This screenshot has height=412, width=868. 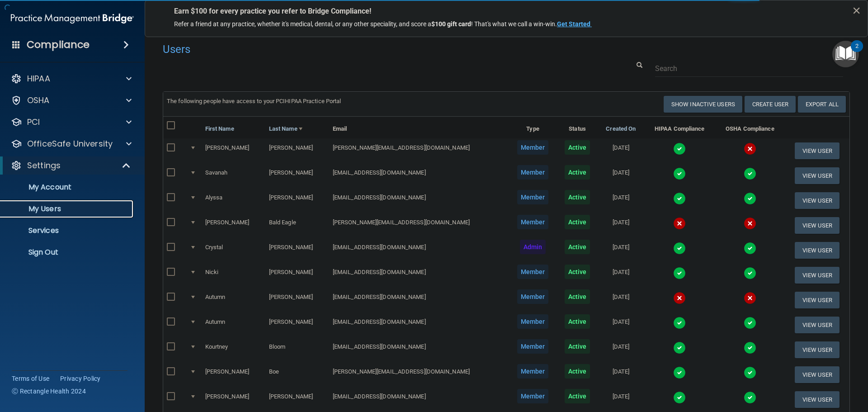 I want to click on td: Crystal, so click(x=233, y=250).